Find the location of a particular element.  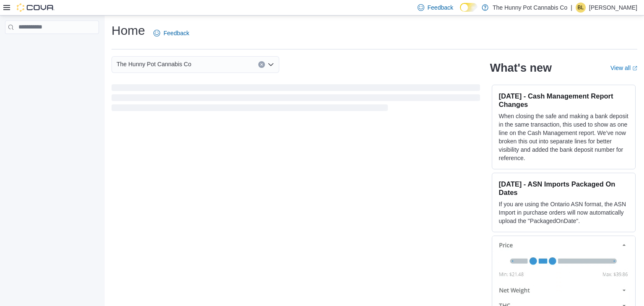

span: Dark Mode is located at coordinates (460, 12).